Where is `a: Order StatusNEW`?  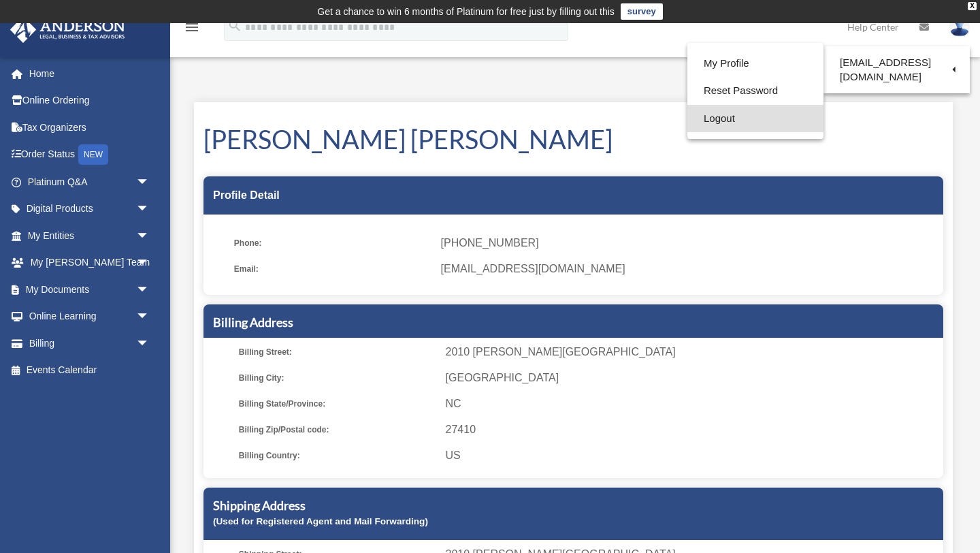
a: Order StatusNEW is located at coordinates (90, 155).